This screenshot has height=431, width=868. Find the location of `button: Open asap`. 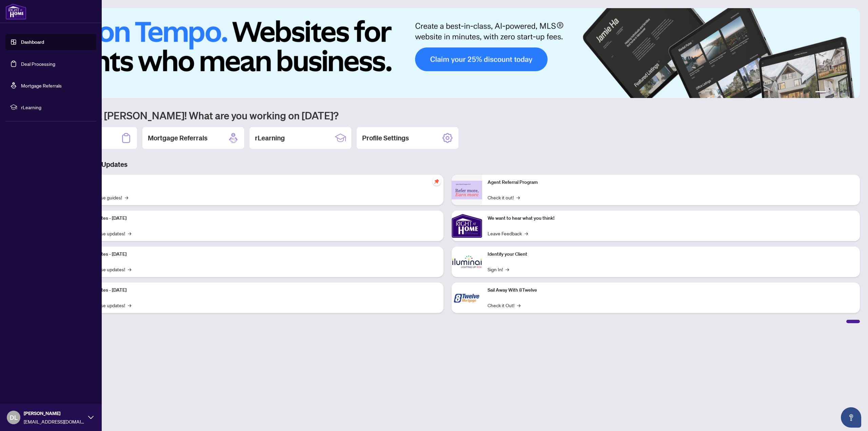

button: Open asap is located at coordinates (851, 417).